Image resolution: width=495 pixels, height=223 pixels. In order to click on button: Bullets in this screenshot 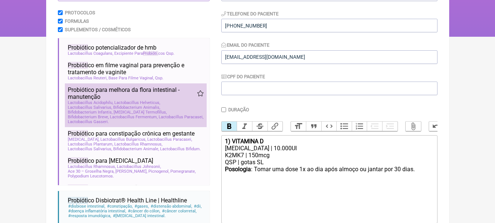, I will do `click(344, 126)`.